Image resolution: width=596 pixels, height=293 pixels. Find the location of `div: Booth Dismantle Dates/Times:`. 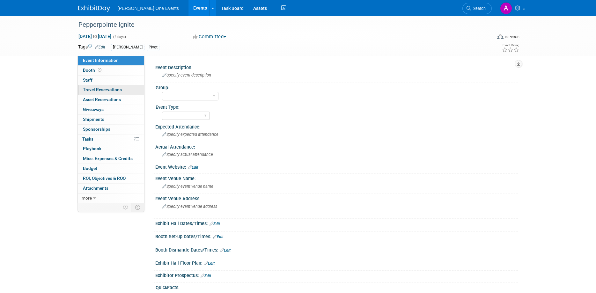

div: Booth Dismantle Dates/Times: is located at coordinates (337, 249).